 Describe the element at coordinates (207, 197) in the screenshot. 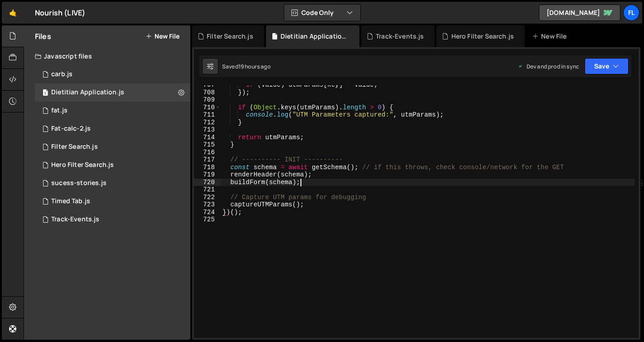

I see `div: 722` at that location.